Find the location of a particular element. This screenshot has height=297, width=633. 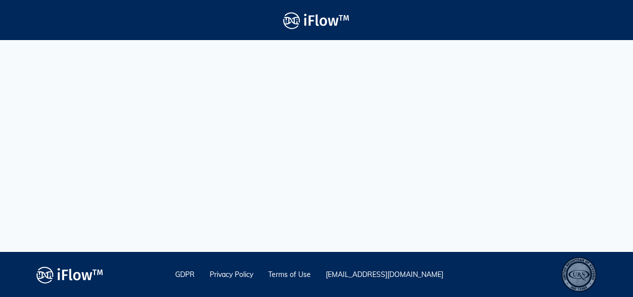

a: GDPR is located at coordinates (185, 274).